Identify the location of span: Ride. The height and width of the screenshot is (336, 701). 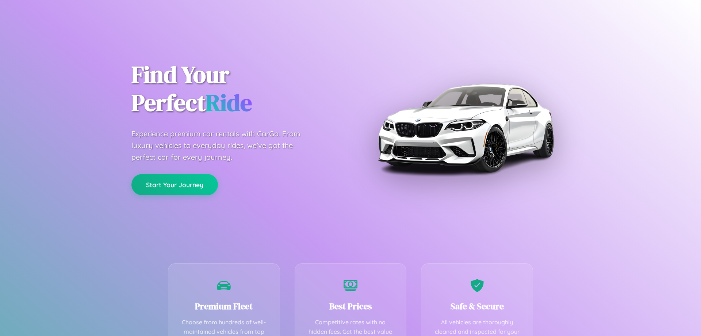
(229, 102).